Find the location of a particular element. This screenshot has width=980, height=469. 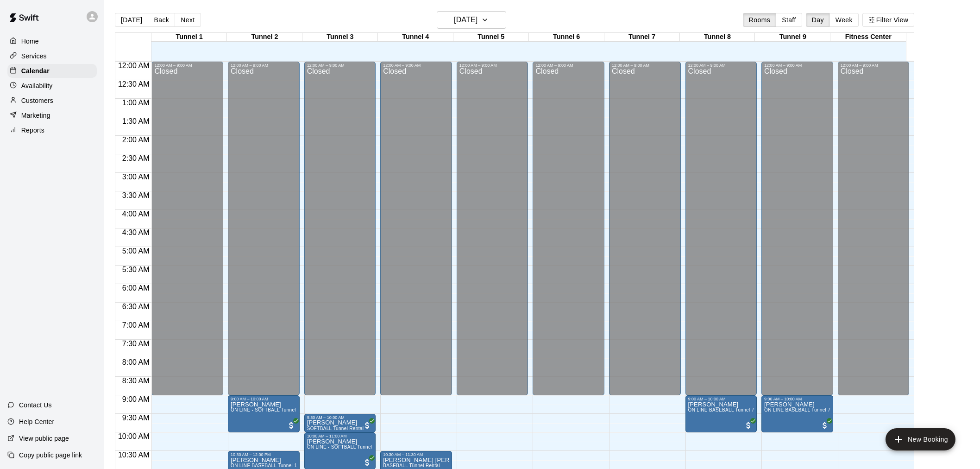

span: SOFTBALL Tunnel Rental is located at coordinates (336, 428).